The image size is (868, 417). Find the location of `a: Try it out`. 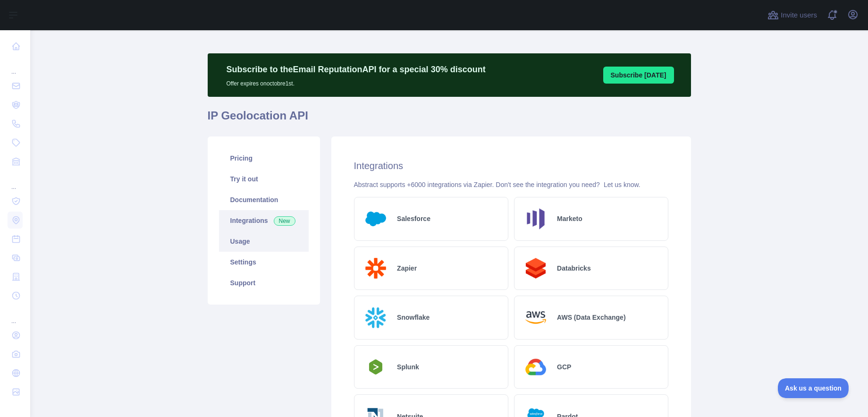

a: Try it out is located at coordinates (264, 179).